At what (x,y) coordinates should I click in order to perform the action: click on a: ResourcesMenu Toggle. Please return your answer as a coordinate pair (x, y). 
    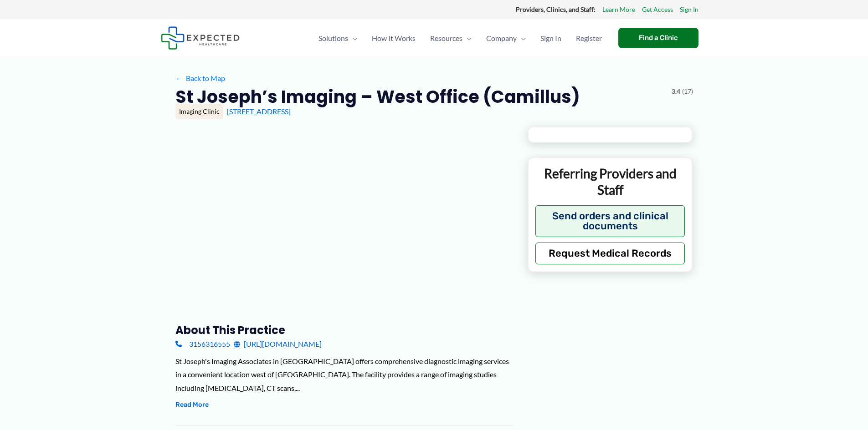
    Looking at the image, I should click on (451, 38).